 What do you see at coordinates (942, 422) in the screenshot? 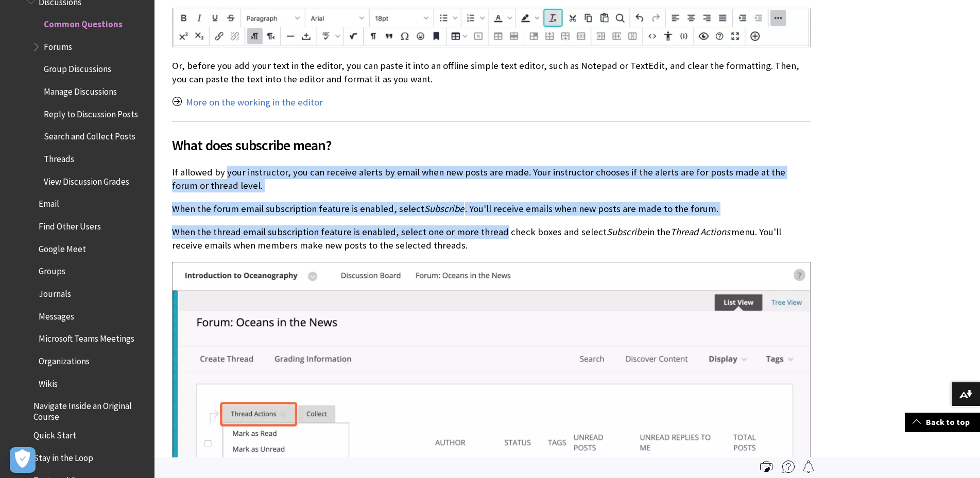
I see `a: Back to top` at bounding box center [942, 422].